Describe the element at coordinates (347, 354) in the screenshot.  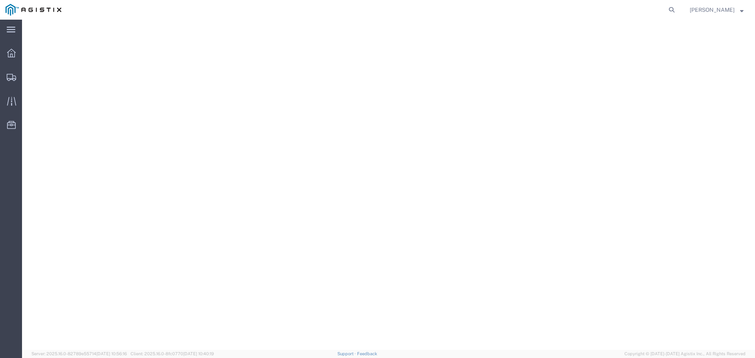
I see `a: Support` at that location.